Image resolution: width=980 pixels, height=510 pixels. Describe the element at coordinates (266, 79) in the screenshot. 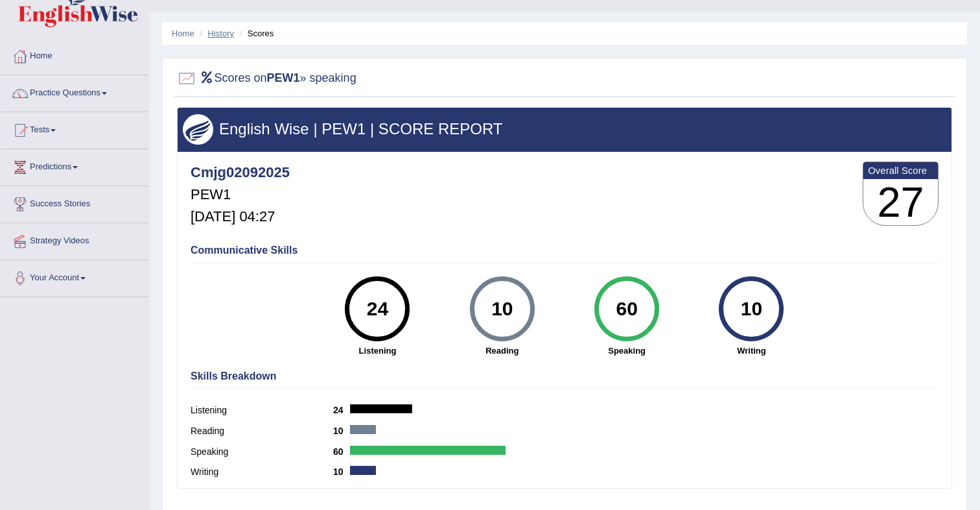

I see `h2: Scores on » speaking` at that location.